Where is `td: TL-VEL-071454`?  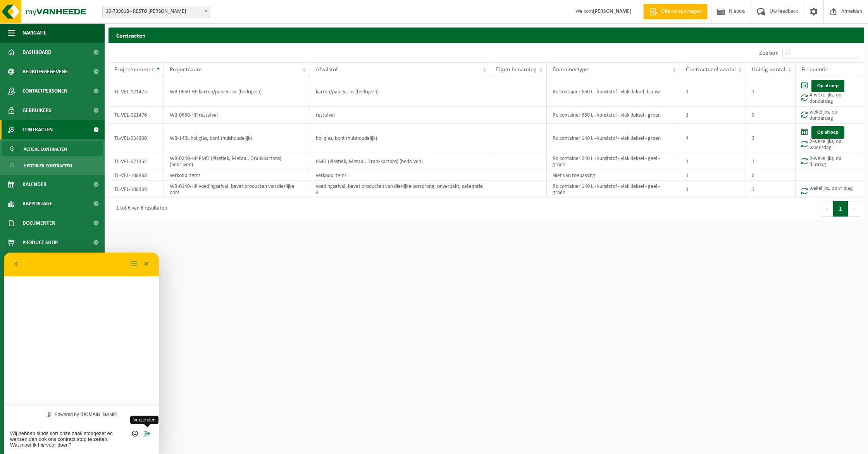
td: TL-VEL-071454 is located at coordinates (136, 162).